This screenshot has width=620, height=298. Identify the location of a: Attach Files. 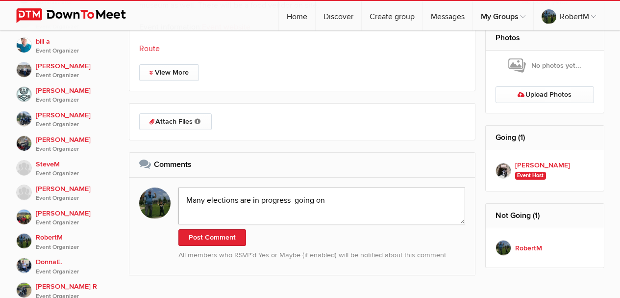
(176, 122).